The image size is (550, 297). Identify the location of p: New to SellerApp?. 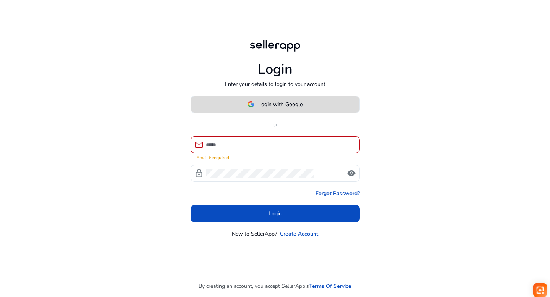
(254, 234).